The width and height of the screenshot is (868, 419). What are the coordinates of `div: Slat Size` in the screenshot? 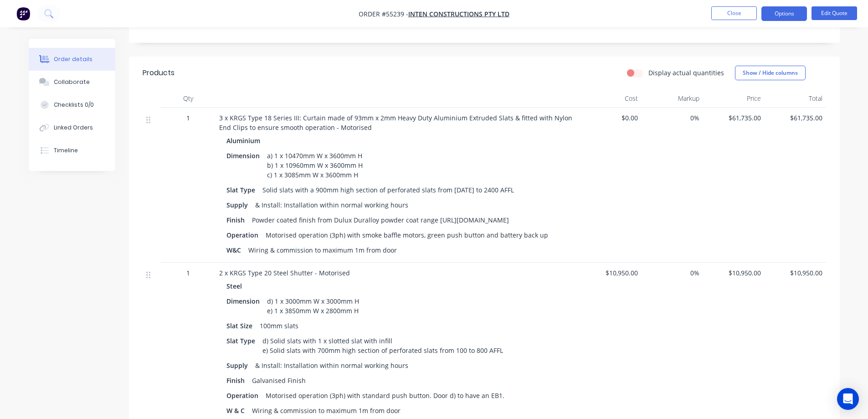 It's located at (241, 325).